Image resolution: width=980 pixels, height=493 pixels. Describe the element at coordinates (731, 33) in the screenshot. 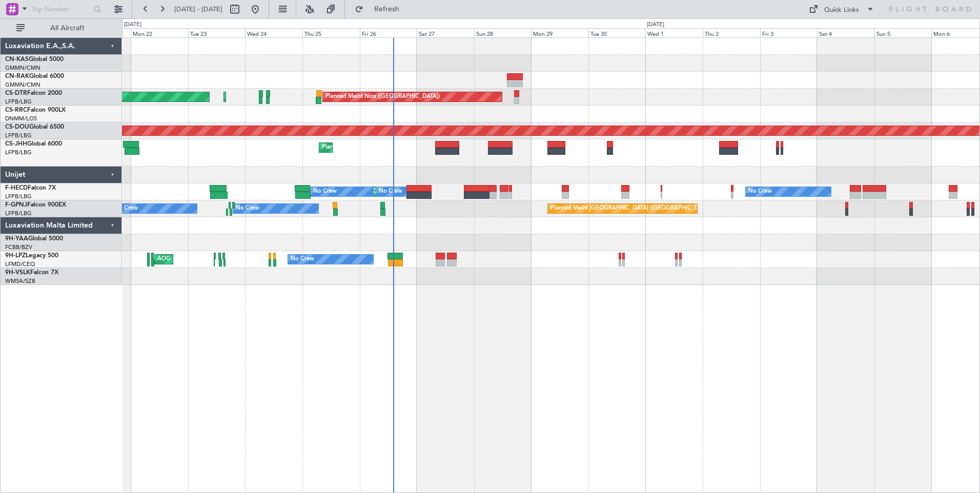

I see `div: Thu 2` at that location.